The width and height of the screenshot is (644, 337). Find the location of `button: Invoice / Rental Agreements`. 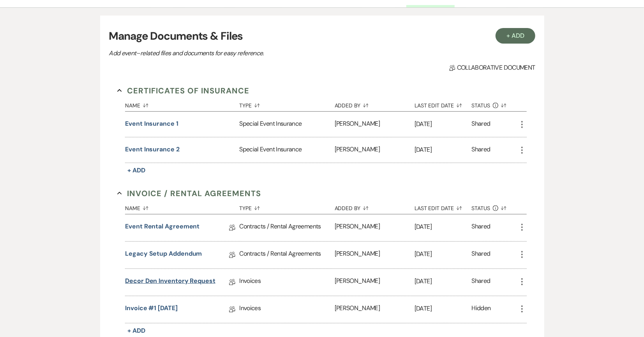

button: Invoice / Rental Agreements is located at coordinates (189, 193).